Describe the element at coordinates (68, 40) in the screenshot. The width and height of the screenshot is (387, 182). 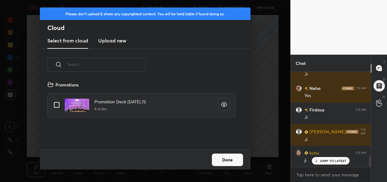
I see `h3: Select from cloud` at that location.